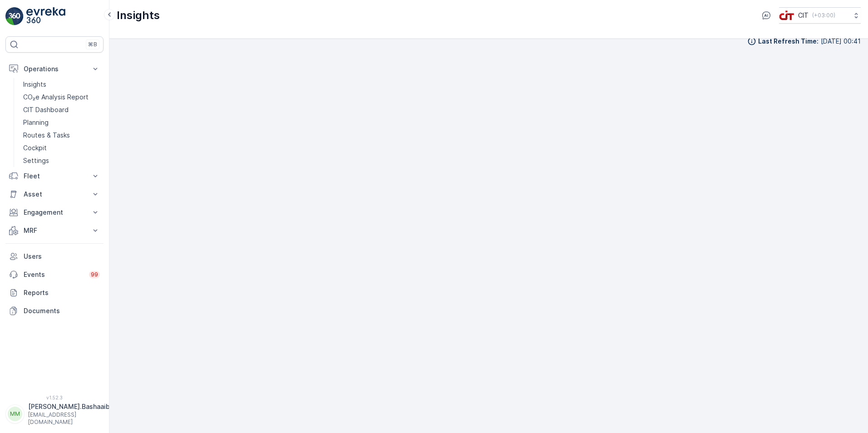 This screenshot has height=433, width=868. I want to click on p: Users, so click(62, 256).